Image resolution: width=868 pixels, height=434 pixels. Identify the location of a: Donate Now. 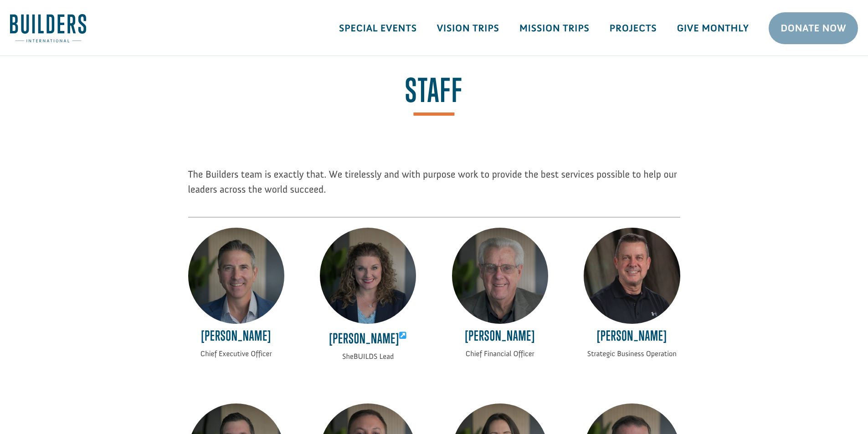
(813, 28).